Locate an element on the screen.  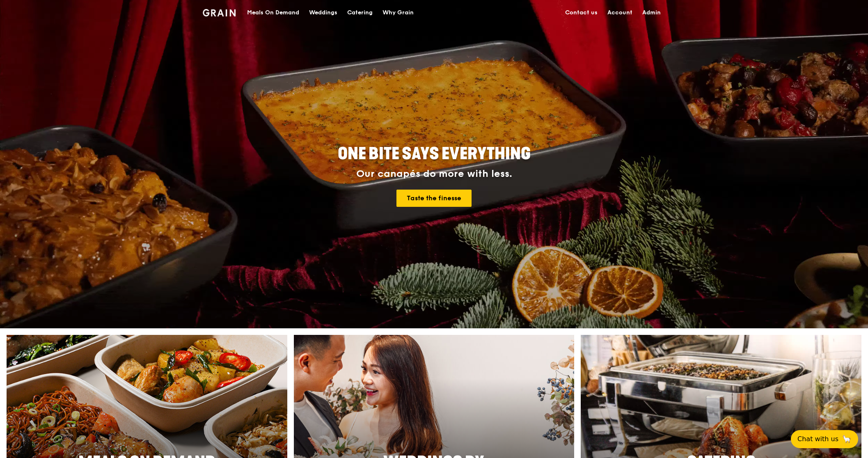
span: ONE BITE SAYS EVERYTHING is located at coordinates (434, 154).